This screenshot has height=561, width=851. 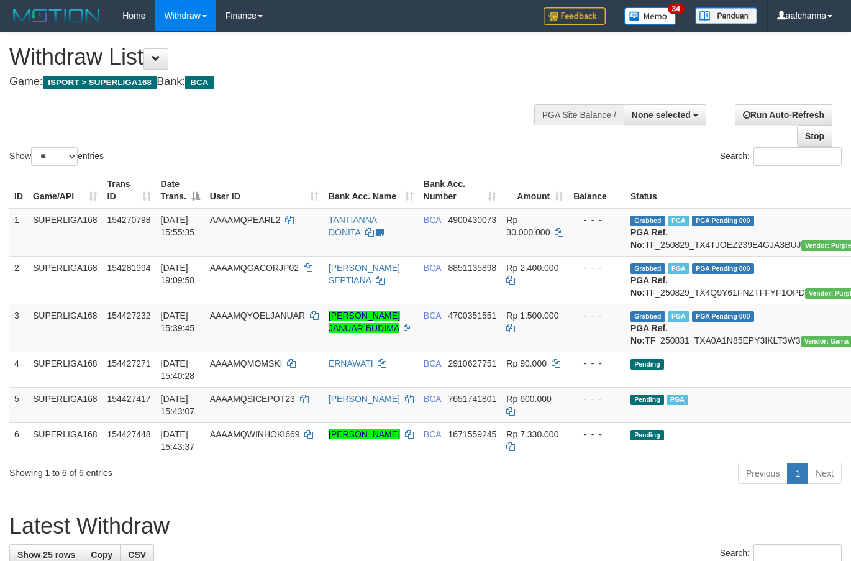 I want to click on span: AAAAMQMOMSKI, so click(x=246, y=363).